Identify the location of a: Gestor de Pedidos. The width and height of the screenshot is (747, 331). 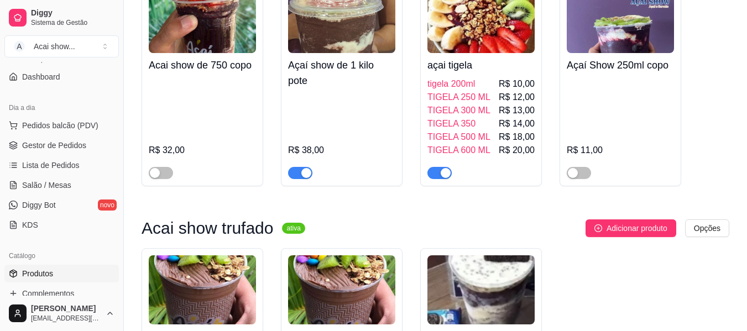
(61, 145).